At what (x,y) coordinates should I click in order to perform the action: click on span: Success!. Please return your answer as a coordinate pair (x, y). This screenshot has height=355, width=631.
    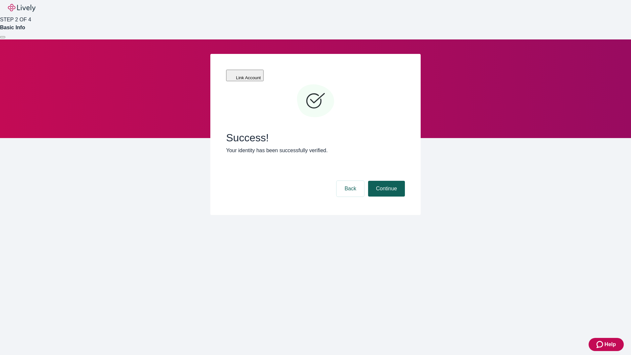
    Looking at the image, I should click on (315, 138).